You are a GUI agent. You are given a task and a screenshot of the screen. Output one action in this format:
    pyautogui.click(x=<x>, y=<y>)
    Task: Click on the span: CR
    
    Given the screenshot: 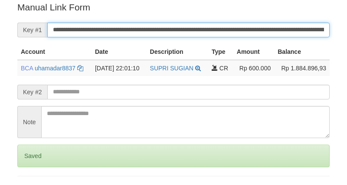 What is the action you would take?
    pyautogui.click(x=224, y=68)
    